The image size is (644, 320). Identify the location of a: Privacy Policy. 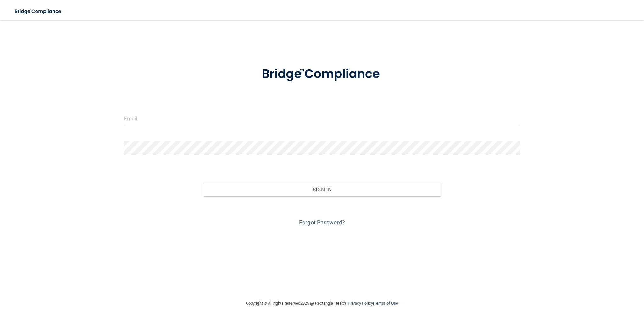
(360, 303).